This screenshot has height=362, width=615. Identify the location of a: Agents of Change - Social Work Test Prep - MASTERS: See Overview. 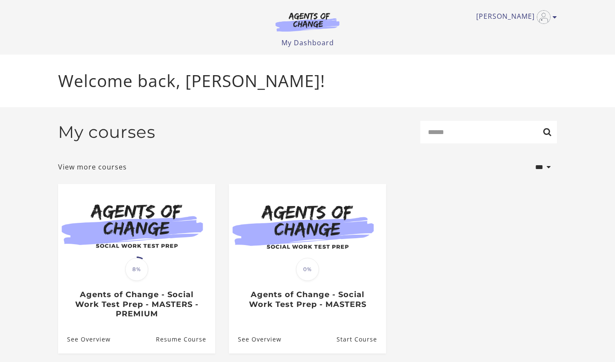
(255, 339).